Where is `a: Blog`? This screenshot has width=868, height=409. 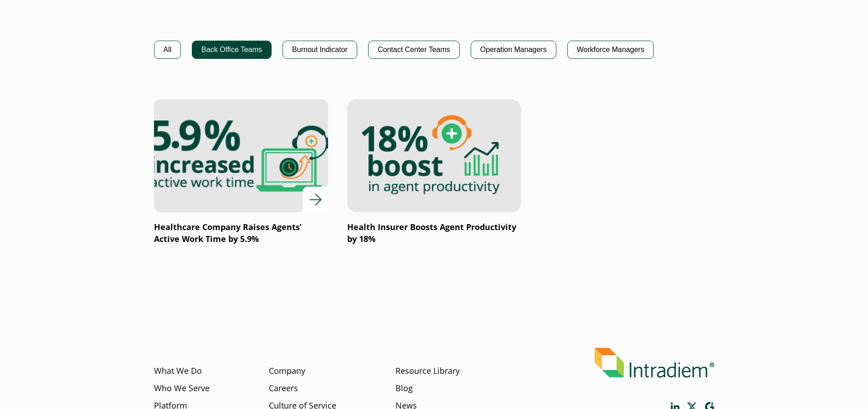 a: Blog is located at coordinates (405, 388).